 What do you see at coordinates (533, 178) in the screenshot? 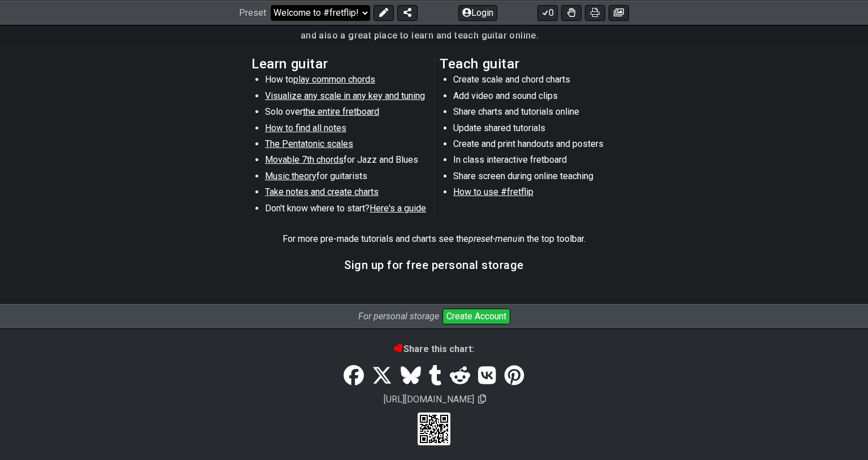
I see `li: Share screen during online teaching` at bounding box center [533, 178].